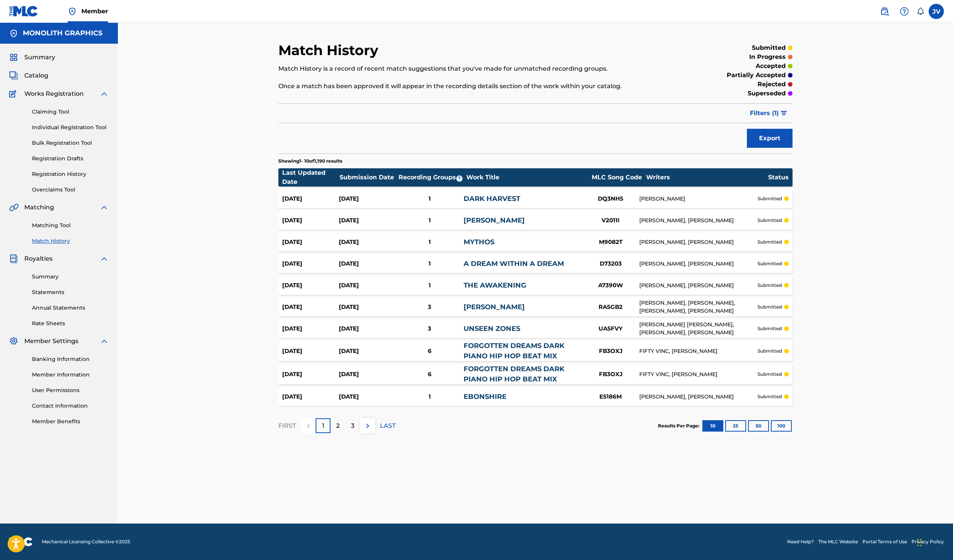  What do you see at coordinates (63, 34) in the screenshot?
I see `h5: MONOLITH GRAPHICS` at bounding box center [63, 34].